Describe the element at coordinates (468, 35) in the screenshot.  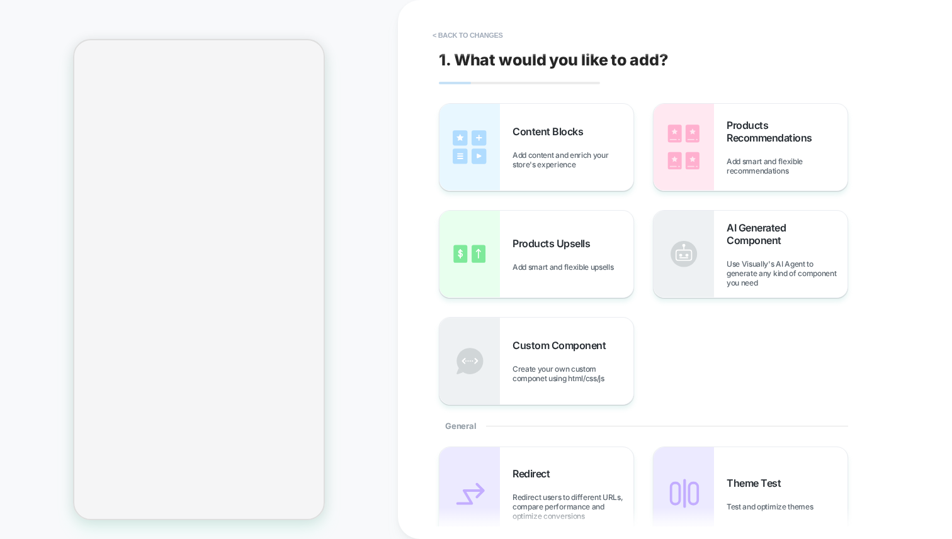
I see `button: < Back to changes` at that location.